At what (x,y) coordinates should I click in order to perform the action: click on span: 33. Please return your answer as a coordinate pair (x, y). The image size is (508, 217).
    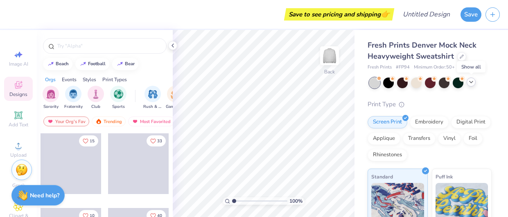
    Looking at the image, I should click on (160, 141).